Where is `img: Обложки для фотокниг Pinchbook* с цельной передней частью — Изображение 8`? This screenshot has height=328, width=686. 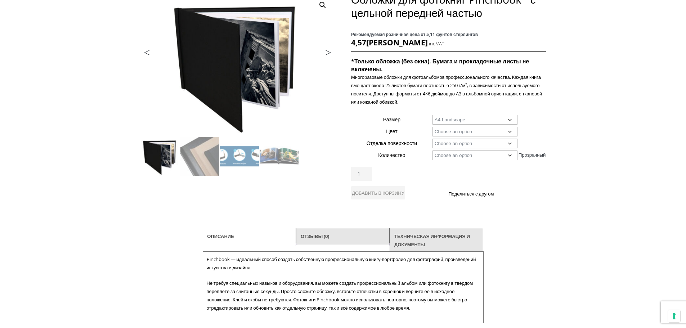
img: Обложки для фотокниг Pinchbook* с цельной передней частью — Изображение 8 is located at coordinates (279, 196).